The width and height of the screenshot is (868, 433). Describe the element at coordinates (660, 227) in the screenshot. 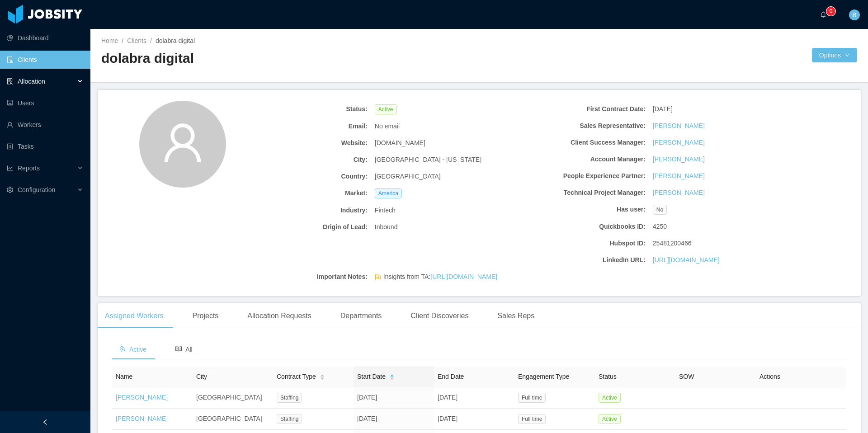

I see `span: 4250` at that location.